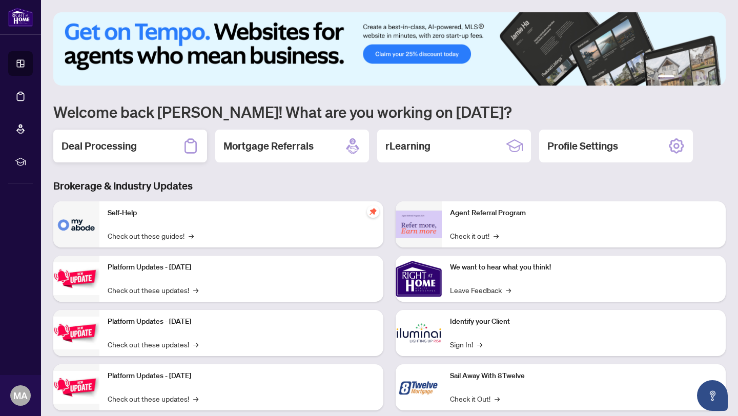 This screenshot has height=416, width=738. I want to click on img: logo, so click(21, 17).